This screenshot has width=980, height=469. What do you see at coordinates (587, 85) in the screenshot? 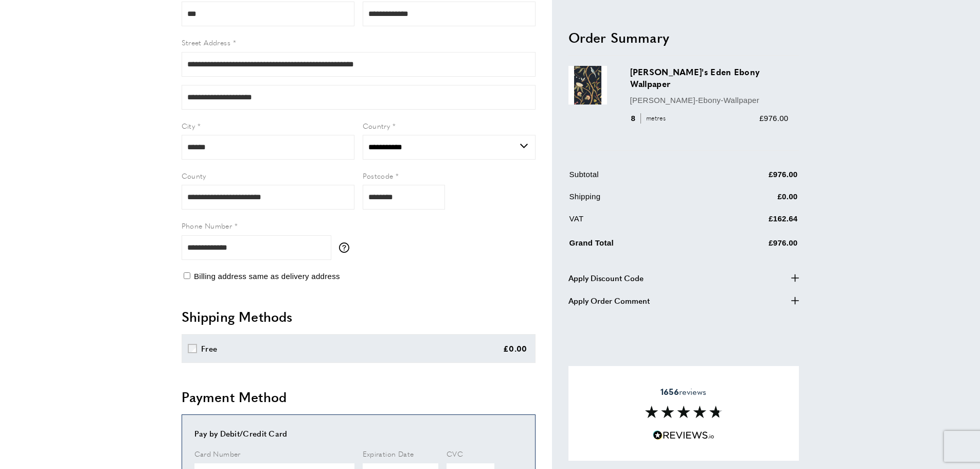
I see `img: Adam's Eden Ebony Wallpaper` at bounding box center [587, 85].